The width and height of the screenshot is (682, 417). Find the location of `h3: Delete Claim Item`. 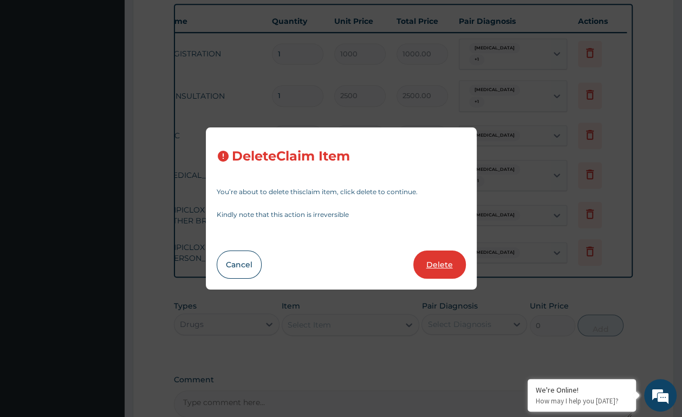

h3: Delete Claim Item is located at coordinates (291, 156).